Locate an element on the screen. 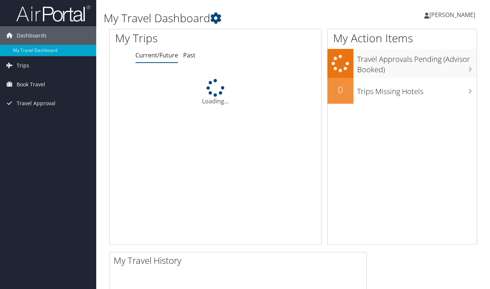 The image size is (490, 289). div: Loading... is located at coordinates (216, 92).